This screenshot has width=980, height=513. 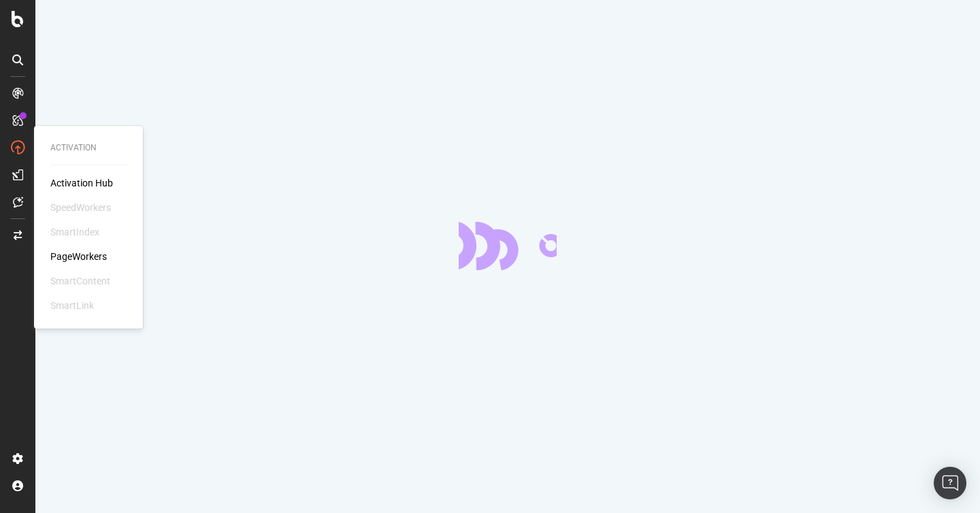 What do you see at coordinates (73, 306) in the screenshot?
I see `a: SmartLink` at bounding box center [73, 306].